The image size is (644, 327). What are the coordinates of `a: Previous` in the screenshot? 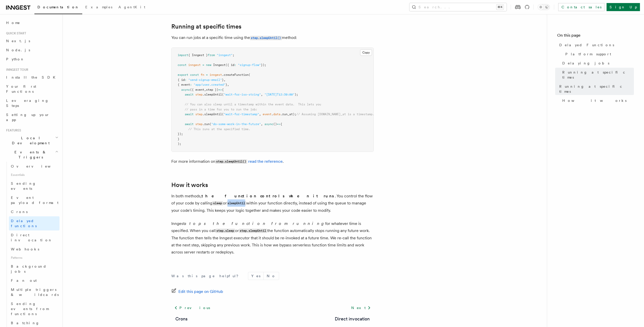 It's located at (192, 308).